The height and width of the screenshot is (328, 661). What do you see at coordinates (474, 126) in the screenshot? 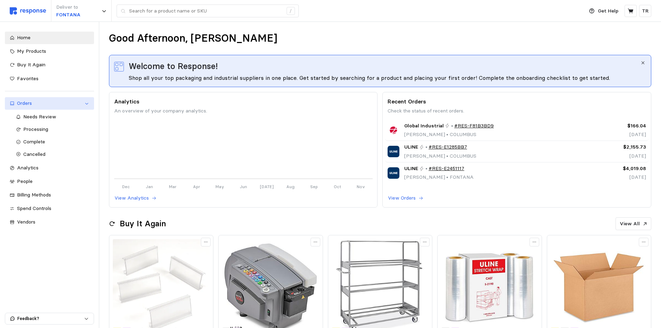
I see `a: #RES-F81B3BD9` at bounding box center [474, 126].